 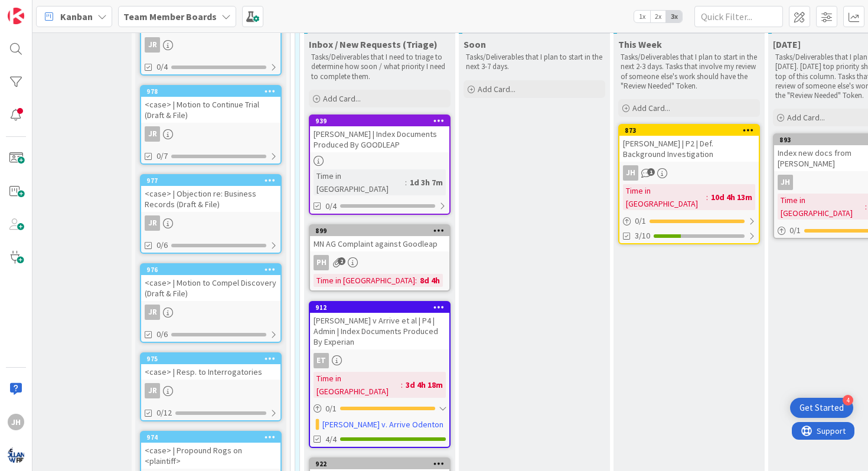 What do you see at coordinates (690, 72) in the screenshot?
I see `p: Tasks/Deliverables that I plan to start in the next 2-3 days. Tasks that involve my review of som...` at bounding box center [690, 72].